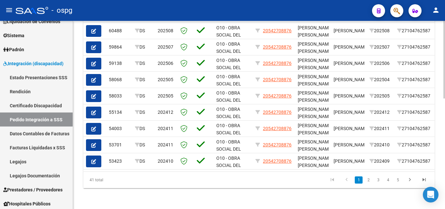 Image resolution: width=445 pixels, height=209 pixels. I want to click on div: 202507, so click(380, 47).